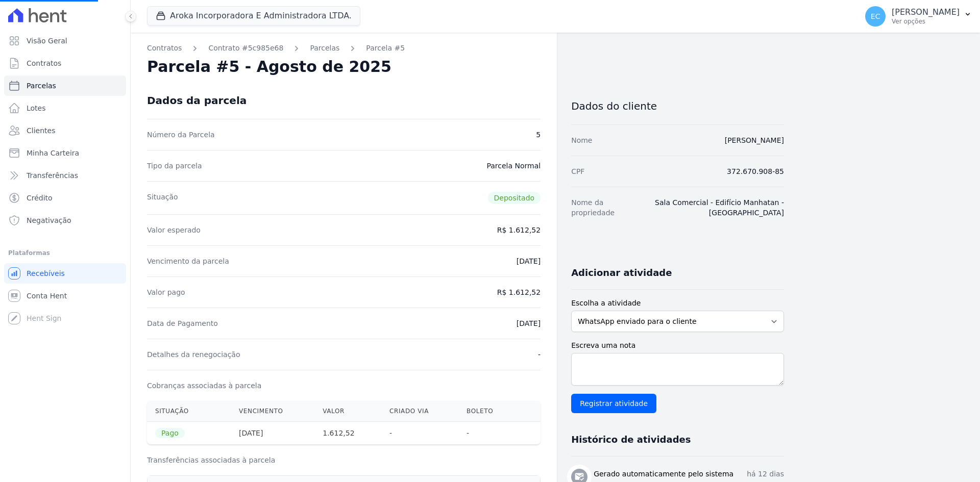 The image size is (980, 482). I want to click on a: Transferências, so click(65, 175).